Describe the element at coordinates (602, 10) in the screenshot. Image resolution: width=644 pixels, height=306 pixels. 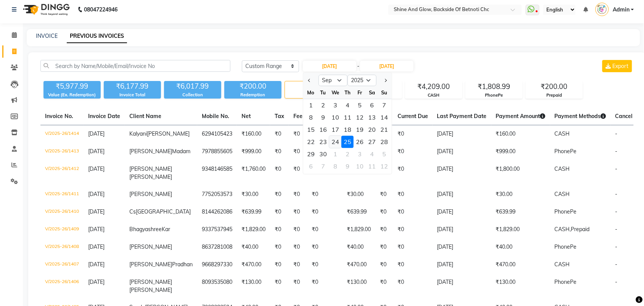
I see `img: Admin` at that location.